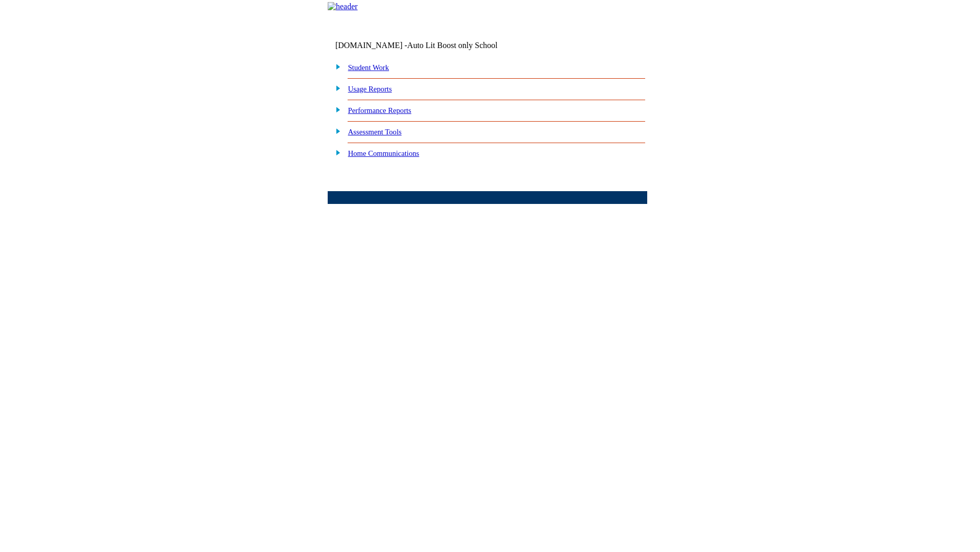 The image size is (980, 552). Describe the element at coordinates (343, 6) in the screenshot. I see `img: header` at that location.